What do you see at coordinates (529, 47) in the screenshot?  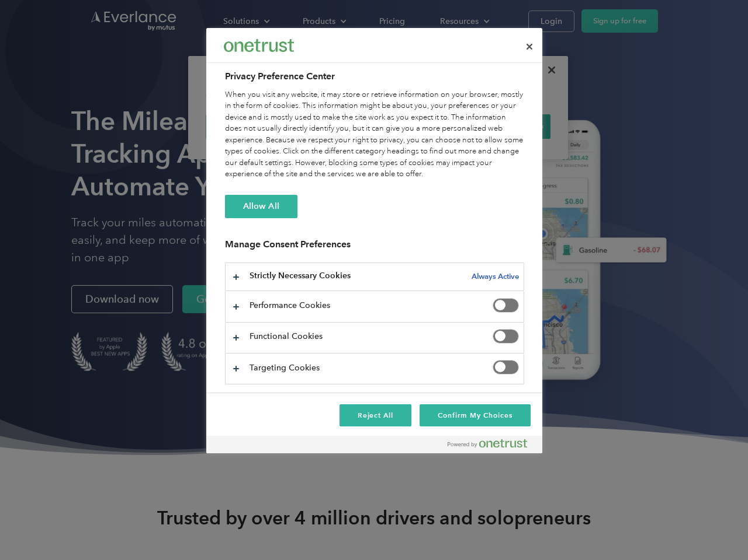 I see `button: Close` at bounding box center [529, 47].